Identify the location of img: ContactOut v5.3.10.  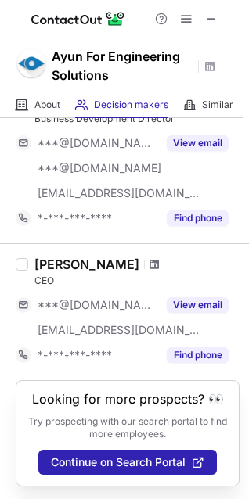
(78, 19).